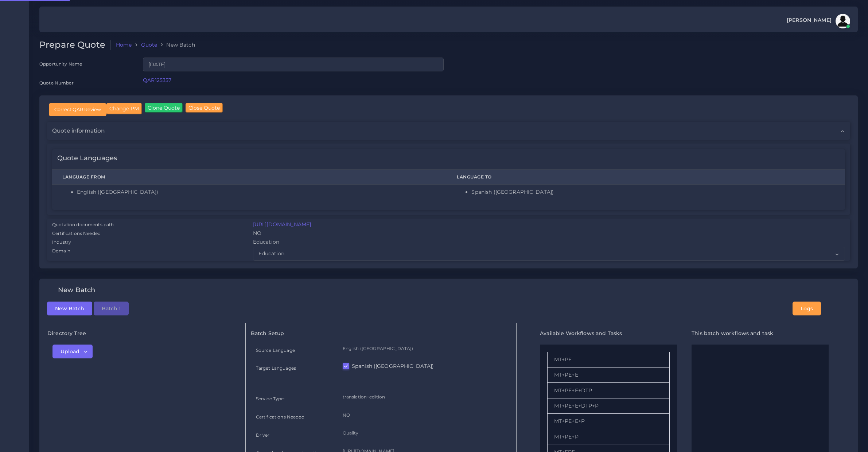 The height and width of the screenshot is (452, 868). What do you see at coordinates (78, 131) in the screenshot?
I see `span: Quote information` at bounding box center [78, 131].